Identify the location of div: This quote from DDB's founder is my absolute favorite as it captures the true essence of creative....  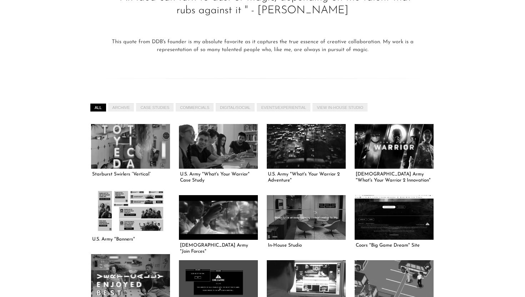
(262, 46).